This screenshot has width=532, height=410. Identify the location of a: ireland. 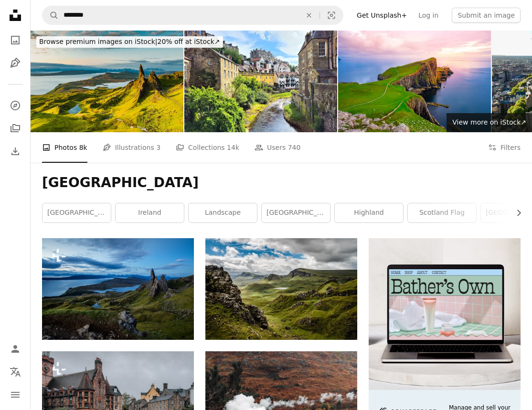
(150, 213).